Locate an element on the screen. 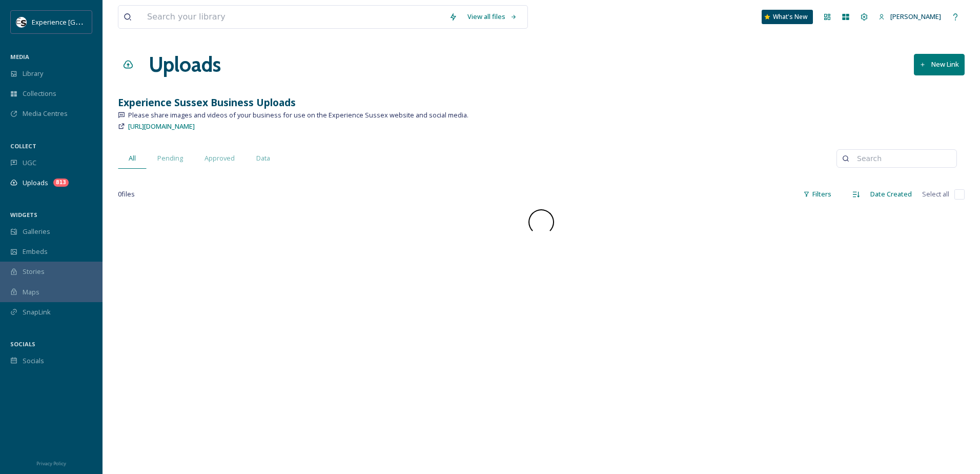 The width and height of the screenshot is (980, 474). span: Uploads is located at coordinates (35, 183).